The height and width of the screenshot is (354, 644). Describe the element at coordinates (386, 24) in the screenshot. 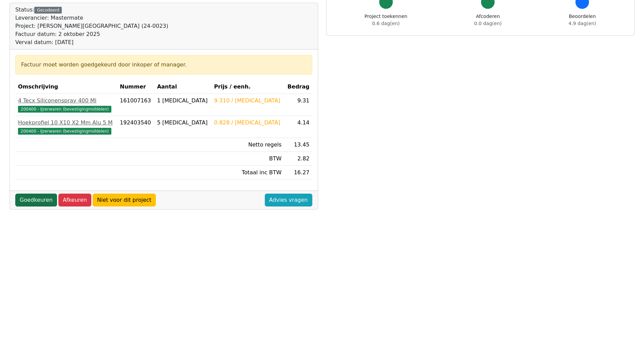

I see `span: 0.6 dag(en)` at that location.